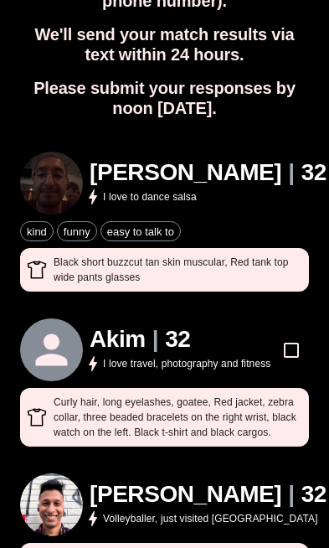 This screenshot has width=329, height=548. I want to click on p: I love travel, photography and fitness, so click(187, 363).